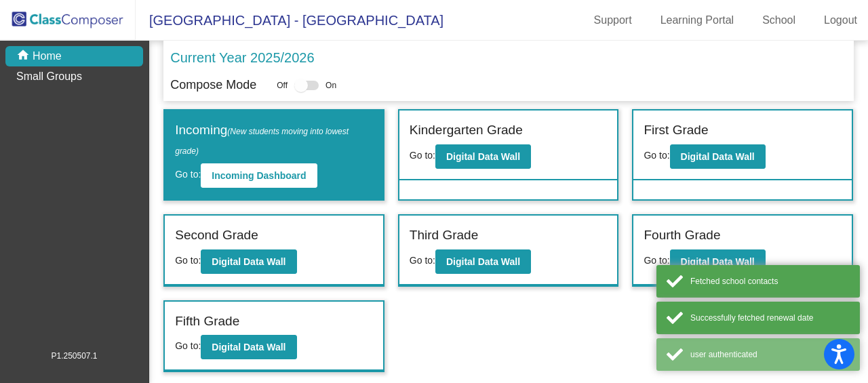 This screenshot has width=868, height=383. Describe the element at coordinates (259, 176) in the screenshot. I see `button: Incoming Dashboard` at that location.